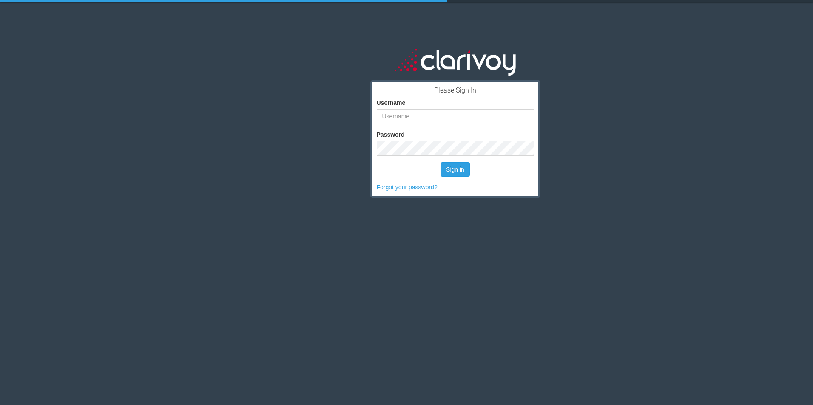  I want to click on h3: Please Sign In, so click(455, 91).